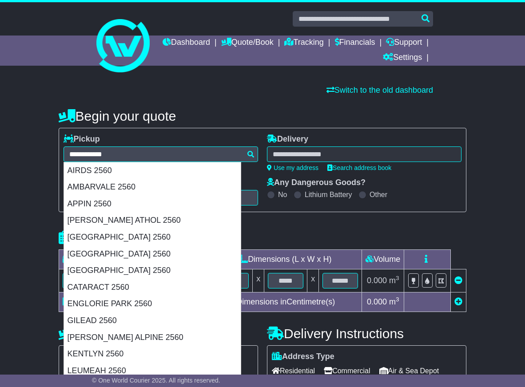 This screenshot has width=525, height=387. What do you see at coordinates (293, 168) in the screenshot?
I see `a: Use my address` at bounding box center [293, 168].